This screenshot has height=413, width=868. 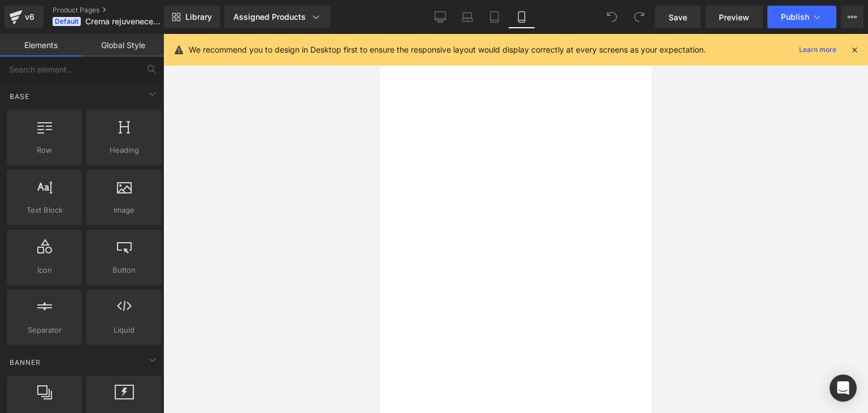 What do you see at coordinates (521, 17) in the screenshot?
I see `a: Mobile` at bounding box center [521, 17].